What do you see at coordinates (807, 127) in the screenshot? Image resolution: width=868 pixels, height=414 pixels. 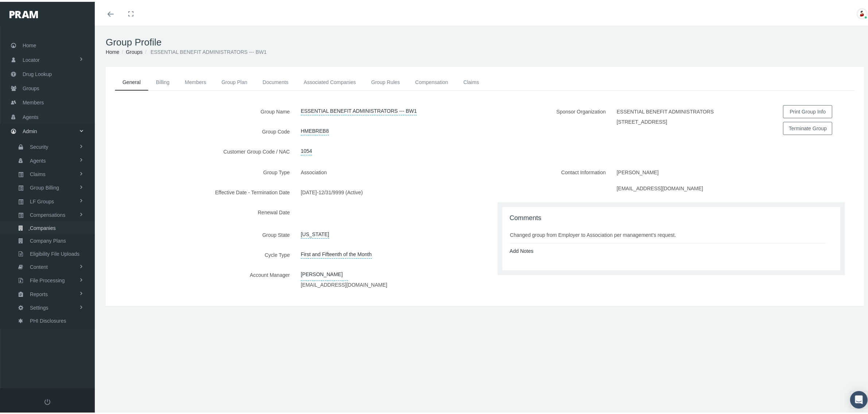 I see `button: Terminate Group` at bounding box center [807, 127].